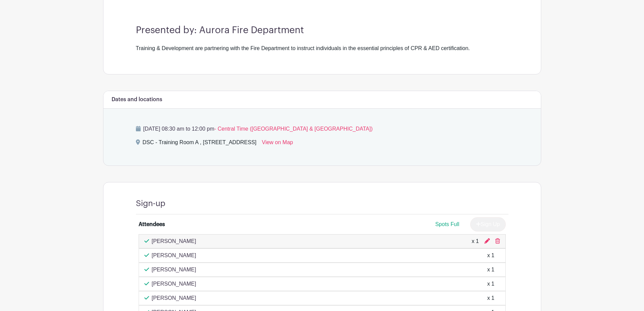 The height and width of the screenshot is (311, 644). Describe the element at coordinates (151, 203) in the screenshot. I see `h4: Sign-up` at that location.